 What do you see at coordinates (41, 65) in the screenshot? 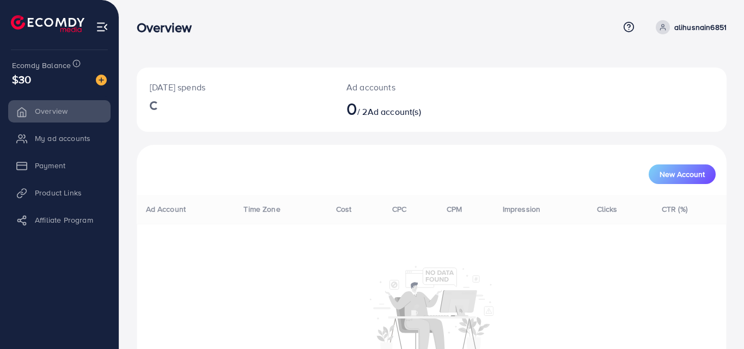
I see `span: Ecomdy Balance` at bounding box center [41, 65].